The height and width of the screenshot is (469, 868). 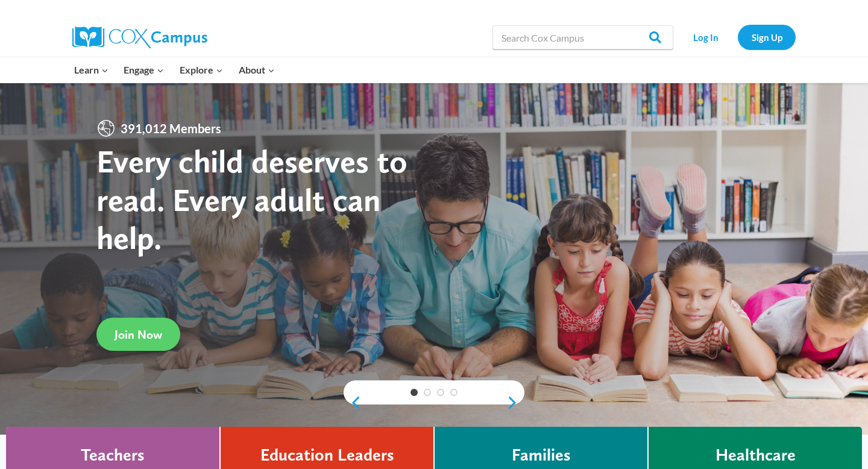 I want to click on span: Explore, so click(x=201, y=70).